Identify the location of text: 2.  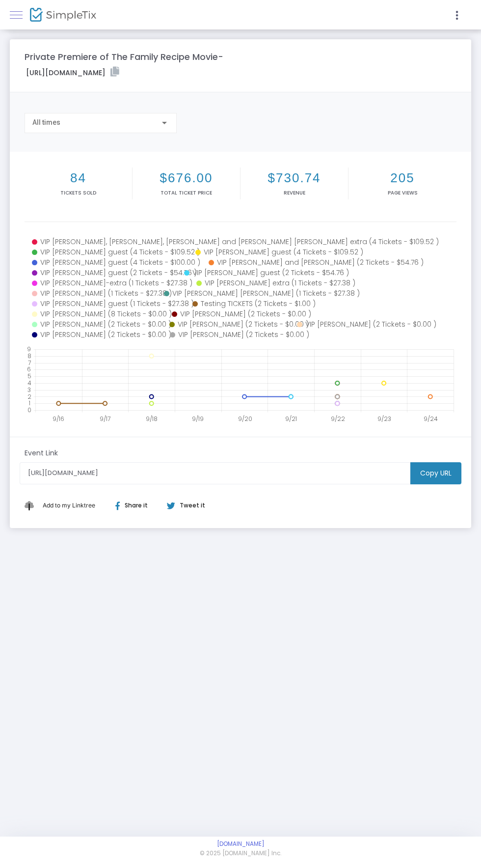
(30, 396).